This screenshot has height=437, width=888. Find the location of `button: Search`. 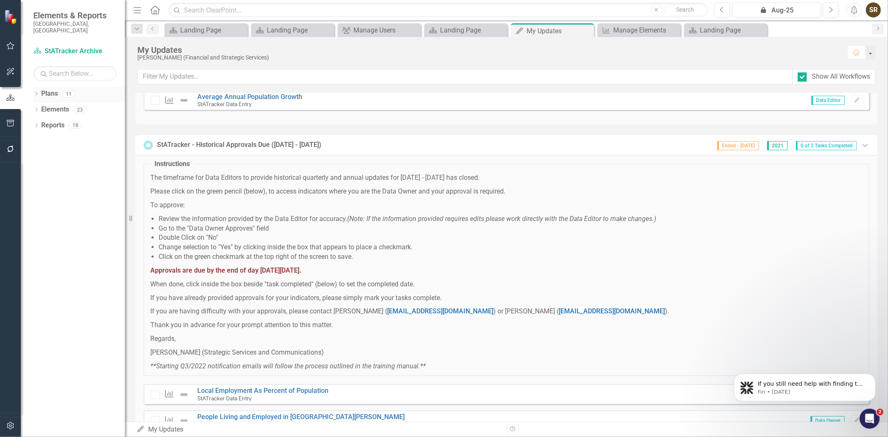

button: Search is located at coordinates (685, 10).